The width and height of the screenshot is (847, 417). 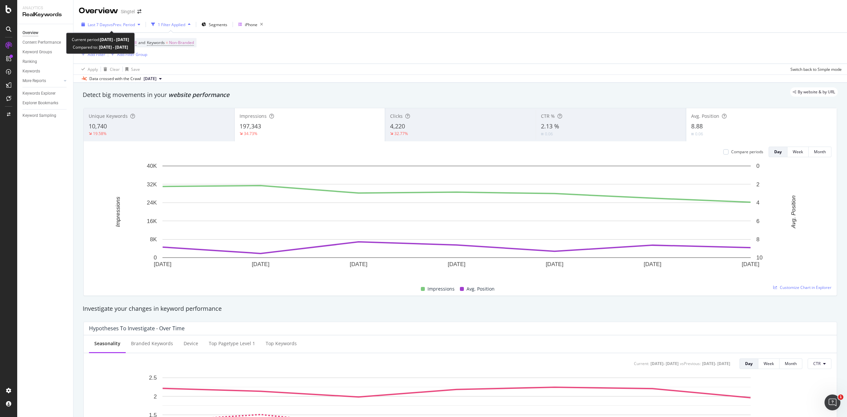 I want to click on div: 34.73%, so click(x=250, y=133).